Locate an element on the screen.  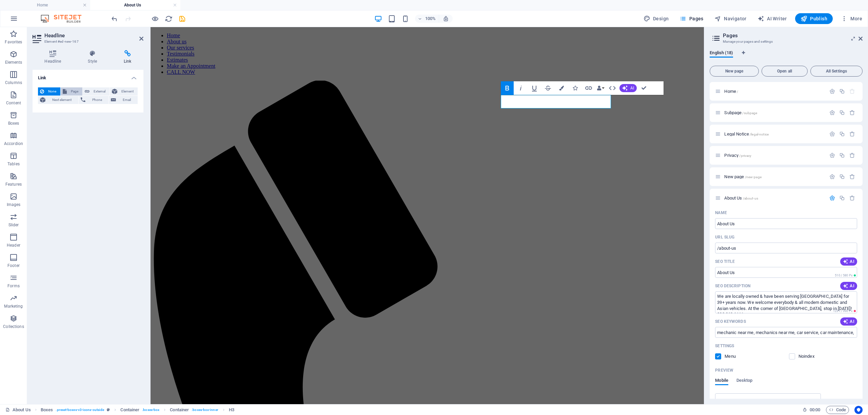
img: tab_domain_overview_orange.svg is located at coordinates (21, 42).